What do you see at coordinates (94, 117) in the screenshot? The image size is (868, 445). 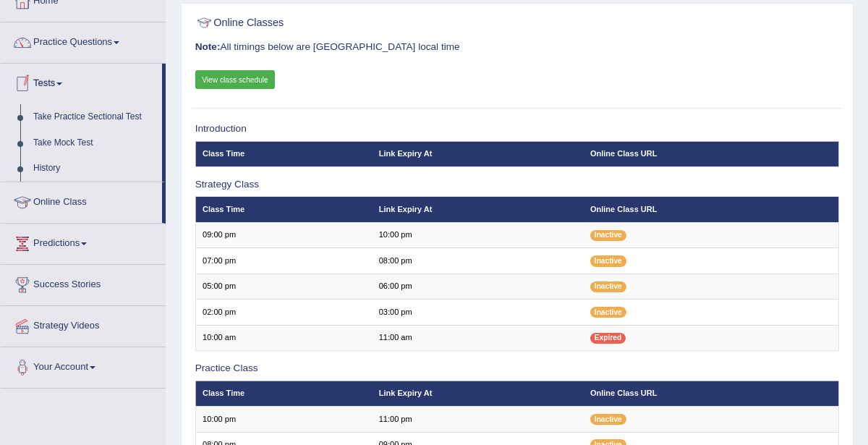 I see `a: Take Practice Sectional Test` at bounding box center [94, 117].